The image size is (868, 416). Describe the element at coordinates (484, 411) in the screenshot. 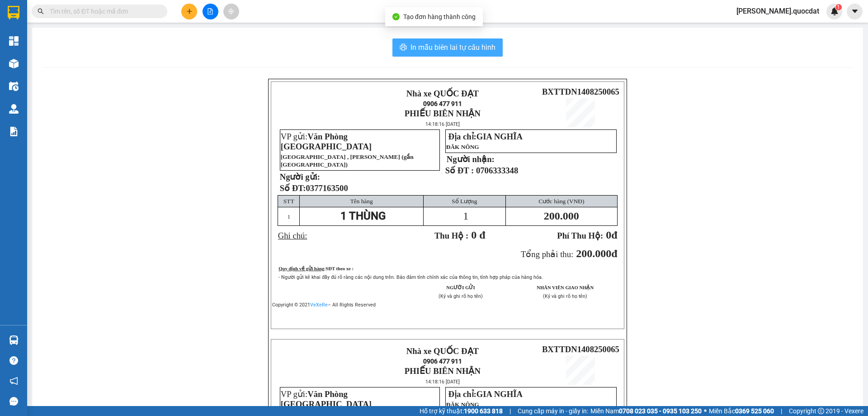

I see `strong: 1900 633 818` at that location.